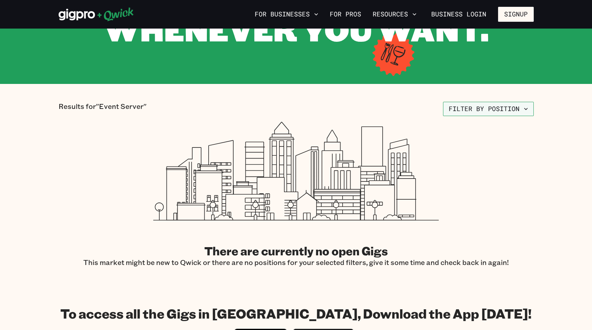 Image resolution: width=592 pixels, height=330 pixels. What do you see at coordinates (296, 262) in the screenshot?
I see `p: This market might be new to Qwick or there are no positions for your selected filters, give it so...` at bounding box center [296, 262].